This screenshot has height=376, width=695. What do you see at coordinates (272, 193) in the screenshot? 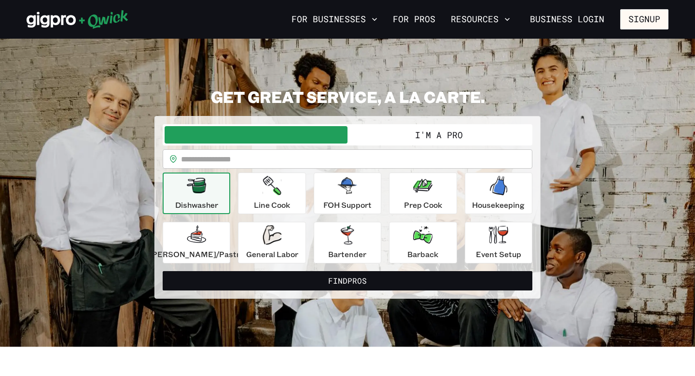
I see `button: Line Cook` at bounding box center [272, 193].